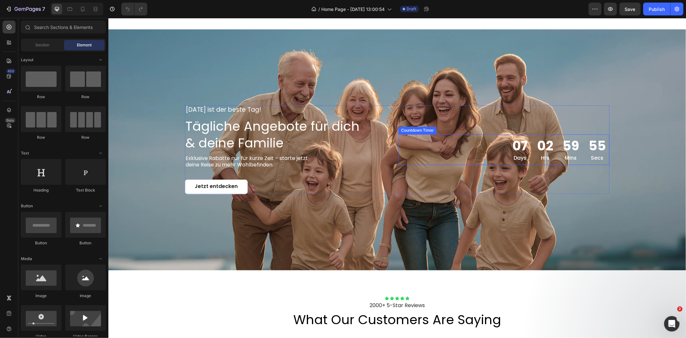  Describe the element at coordinates (489, 128) in the screenshot. I see `div: 55` at that location.